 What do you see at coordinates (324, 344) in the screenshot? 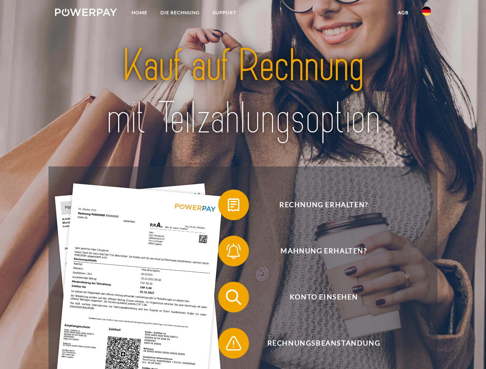
I see `span: Rechnungsbeanstandung` at bounding box center [324, 344].